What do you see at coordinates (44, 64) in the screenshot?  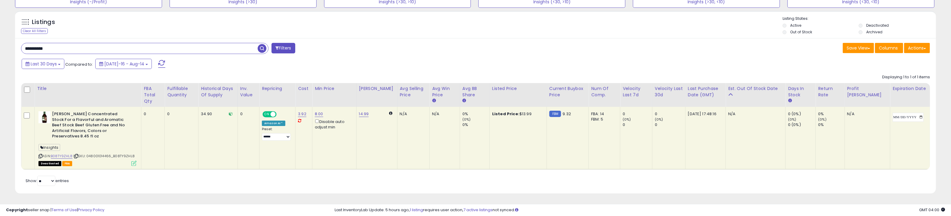 I see `span: Last 30 Days` at bounding box center [44, 64].